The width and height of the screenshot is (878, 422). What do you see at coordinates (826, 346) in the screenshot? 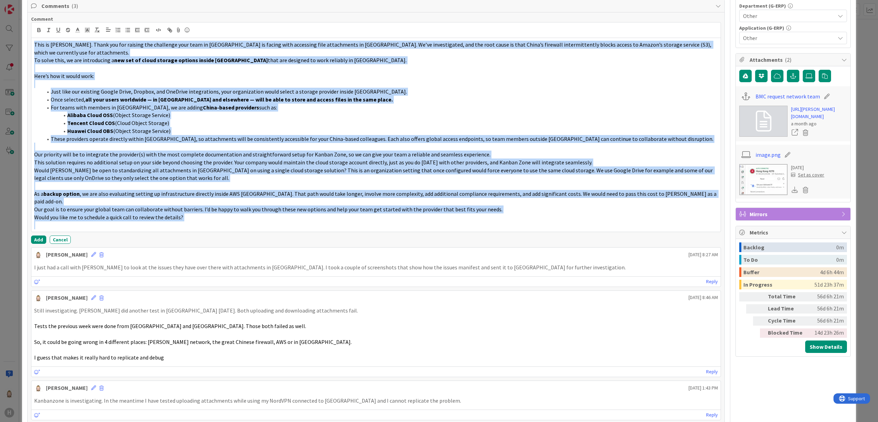
I see `button: Show Details` at bounding box center [826, 346].